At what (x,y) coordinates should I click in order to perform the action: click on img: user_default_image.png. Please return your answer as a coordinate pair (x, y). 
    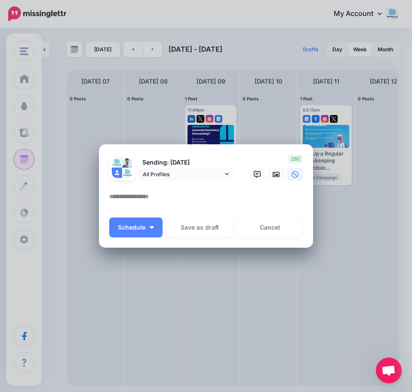
    Looking at the image, I should click on (117, 173).